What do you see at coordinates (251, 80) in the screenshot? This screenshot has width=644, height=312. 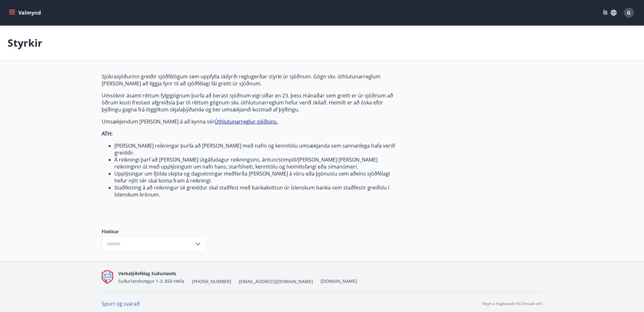 I see `p: Sjúkrasjóðurinn greiðir sjóðfélögum sem uppfylla skilyrði reglugerðar styrki úr sjóðnum. Gögn skv...` at bounding box center [251, 80].